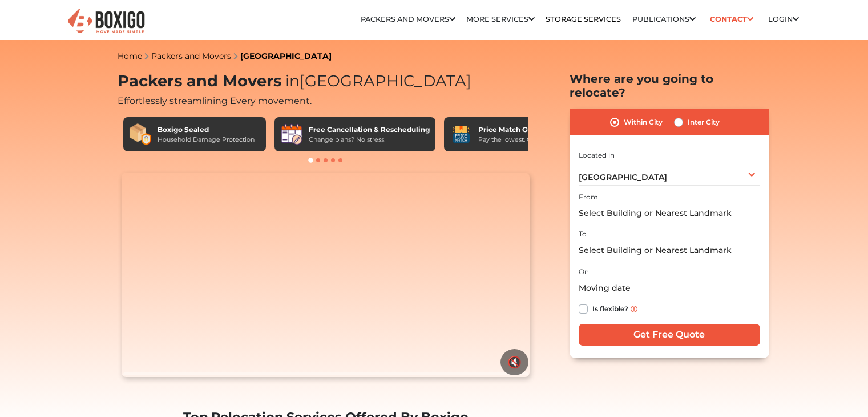 The image size is (868, 417). What do you see at coordinates (326, 81) in the screenshot?
I see `h1: Packers and Movers` at bounding box center [326, 81].